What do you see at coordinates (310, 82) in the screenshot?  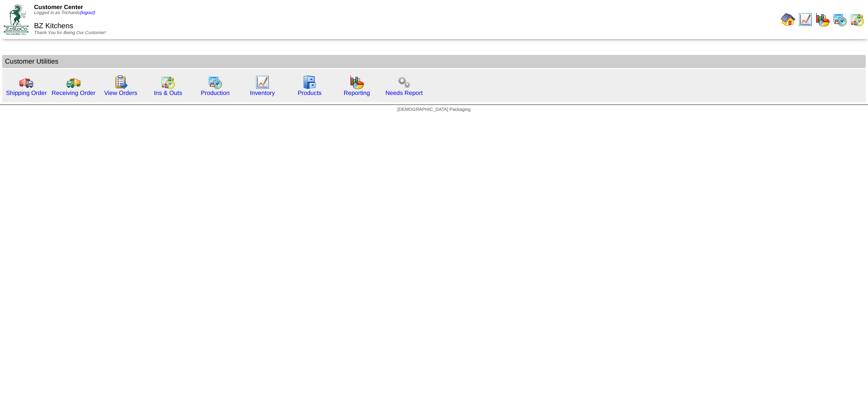 I see `img: cabinet.gif` at bounding box center [310, 82].